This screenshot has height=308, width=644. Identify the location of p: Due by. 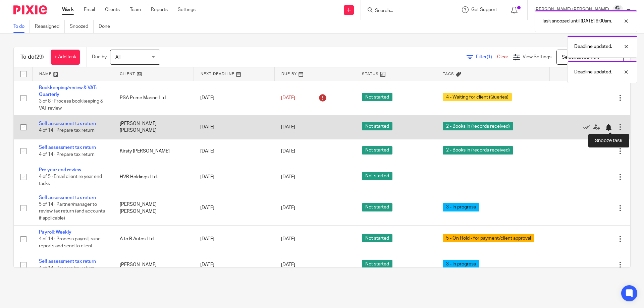
(99, 57).